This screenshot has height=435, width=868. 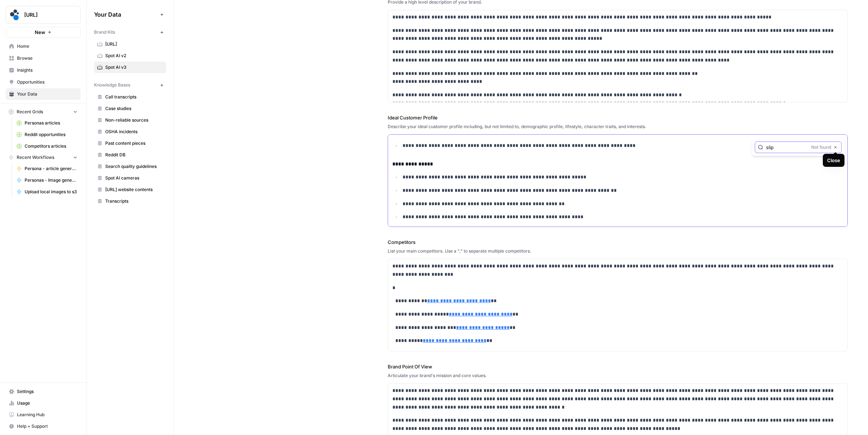 What do you see at coordinates (130, 109) in the screenshot?
I see `a: Case studies` at bounding box center [130, 109].